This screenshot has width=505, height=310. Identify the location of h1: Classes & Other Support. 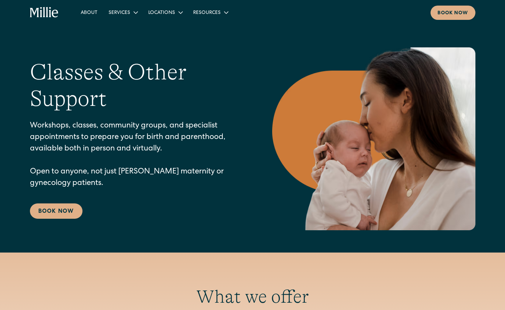
(137, 86).